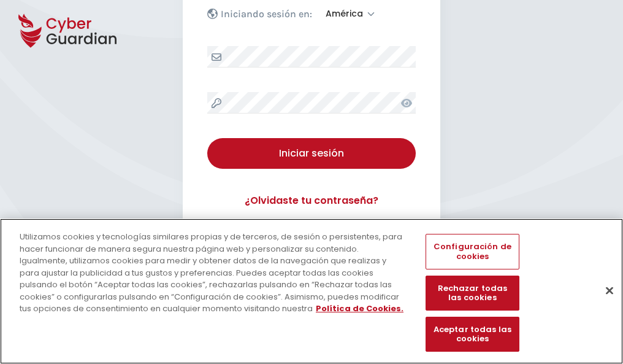  What do you see at coordinates (312, 154) in the screenshot?
I see `button: Iniciar sesión` at bounding box center [312, 154].